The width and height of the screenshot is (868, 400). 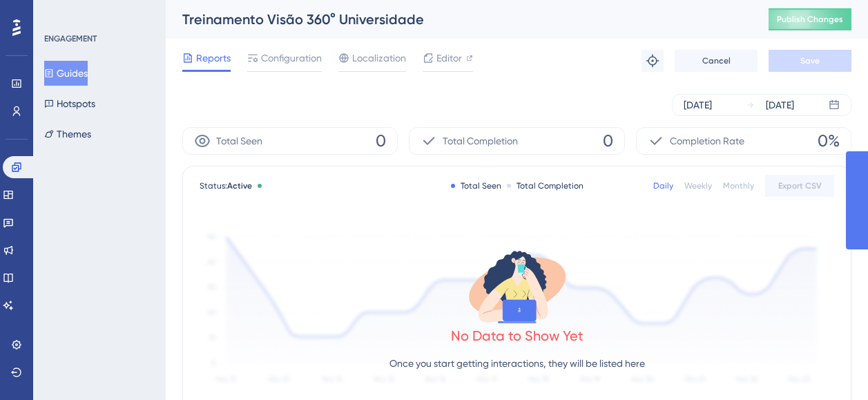 What do you see at coordinates (545, 186) in the screenshot?
I see `div: Total Completion` at bounding box center [545, 186].